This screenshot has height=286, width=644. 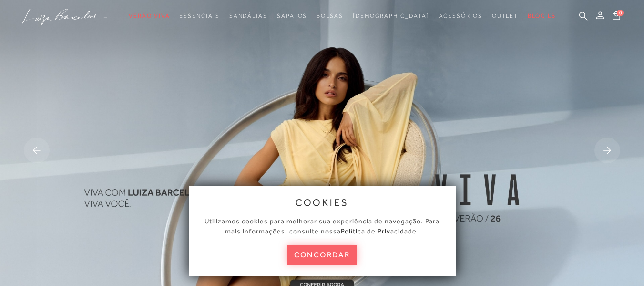 What do you see at coordinates (322, 254) in the screenshot?
I see `button: concordar` at bounding box center [322, 254].